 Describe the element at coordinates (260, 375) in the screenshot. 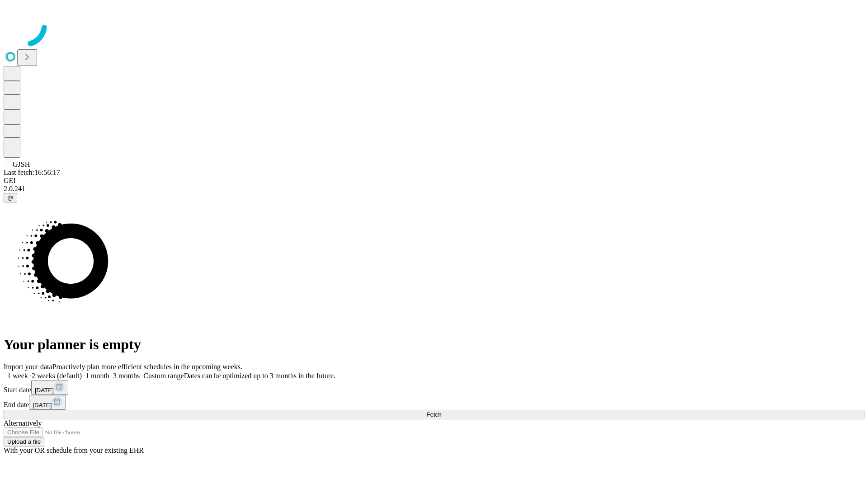

I see `span: Dates can be optimized up to 3 months in the future.` at that location.